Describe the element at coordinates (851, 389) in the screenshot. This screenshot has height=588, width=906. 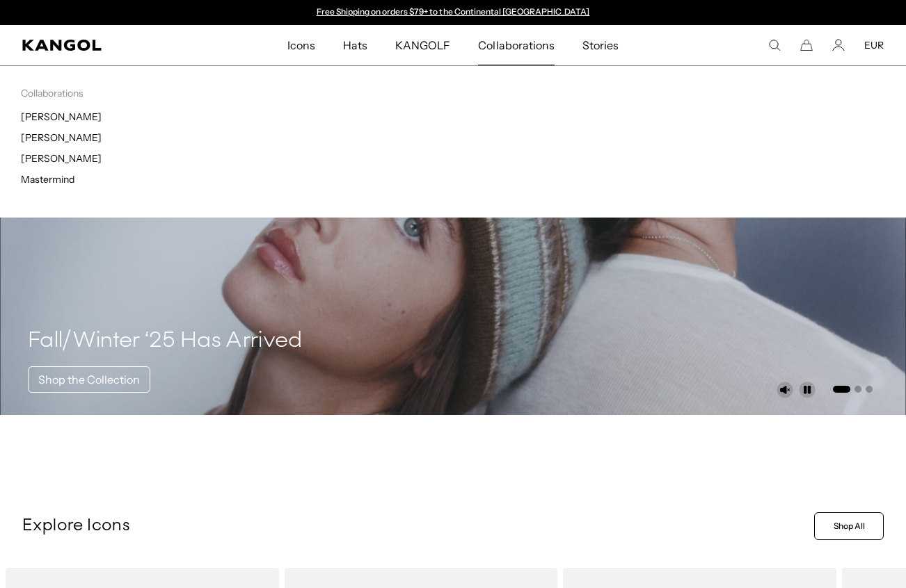
I see `ul: Select a slide to show` at that location.